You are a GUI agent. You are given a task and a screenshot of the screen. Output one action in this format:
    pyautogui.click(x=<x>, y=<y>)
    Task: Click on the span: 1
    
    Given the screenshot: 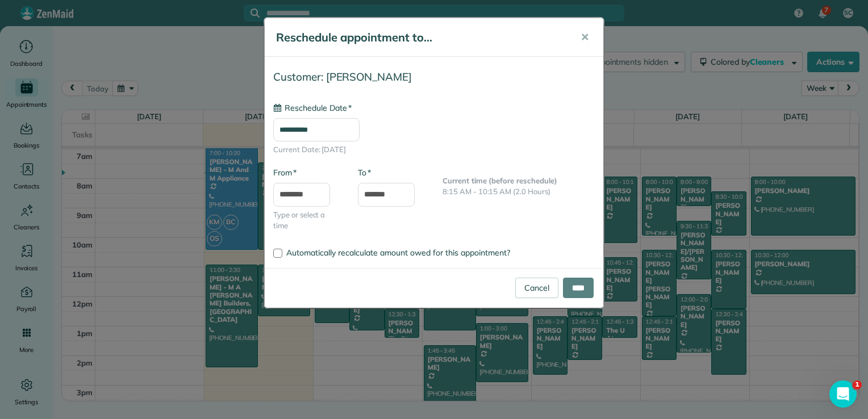 What is the action you would take?
    pyautogui.click(x=857, y=385)
    